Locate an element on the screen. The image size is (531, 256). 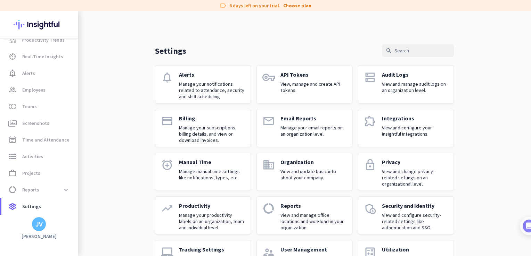
span: Messages is located at coordinates (52, 228).